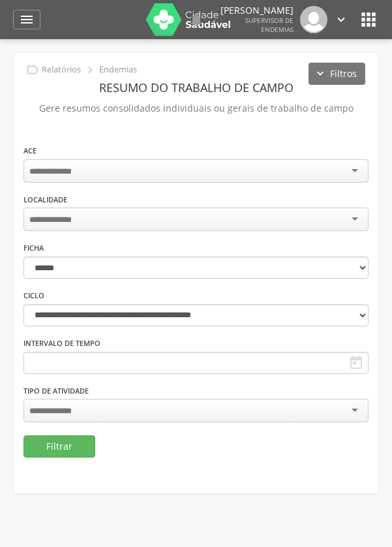 The height and width of the screenshot is (547, 392). I want to click on p: Gere resumos consolidados individuais ou gerais de trabalho de campo, so click(196, 108).